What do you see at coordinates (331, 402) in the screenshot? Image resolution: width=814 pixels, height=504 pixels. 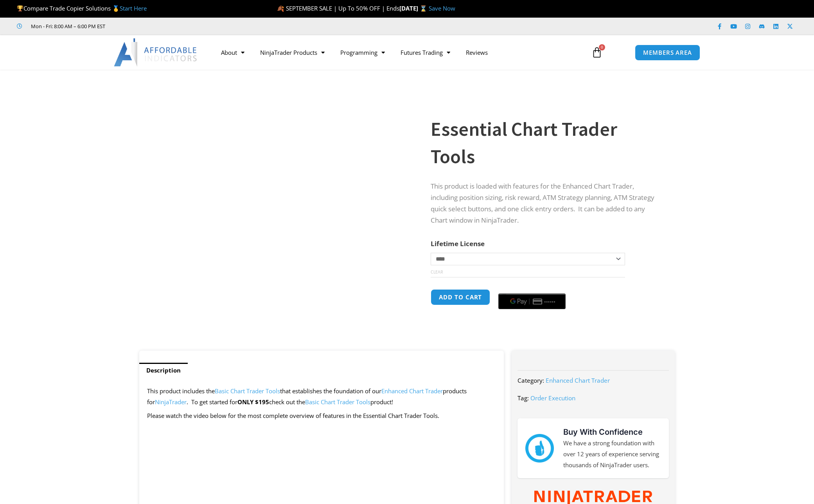 I see `span: check out the product!` at bounding box center [331, 402].